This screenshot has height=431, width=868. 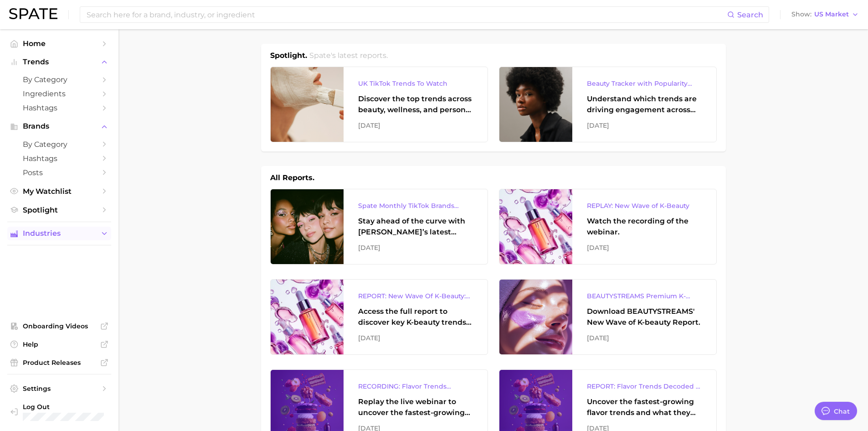 What do you see at coordinates (59, 173) in the screenshot?
I see `span: Posts` at bounding box center [59, 173].